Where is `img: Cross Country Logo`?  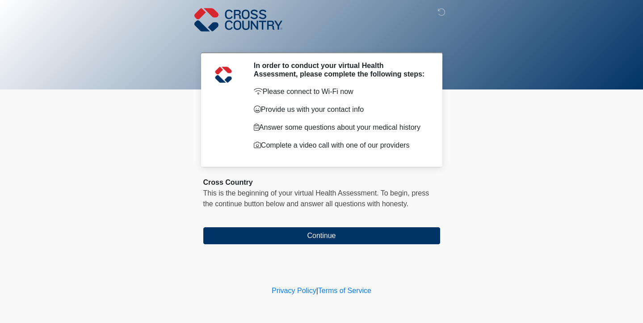 img: Cross Country Logo is located at coordinates (239, 20).